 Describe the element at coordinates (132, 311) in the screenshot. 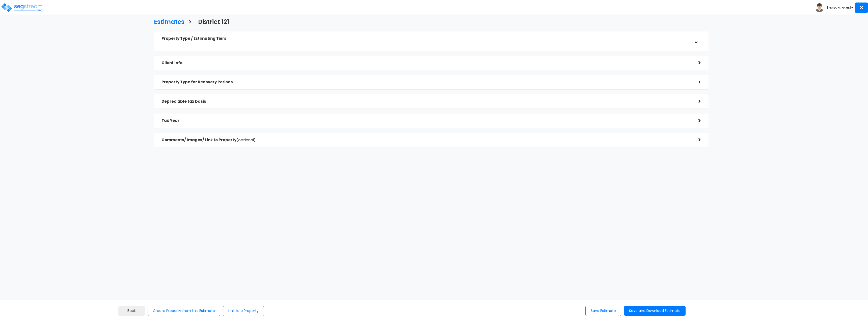

I see `a: Back` at that location.